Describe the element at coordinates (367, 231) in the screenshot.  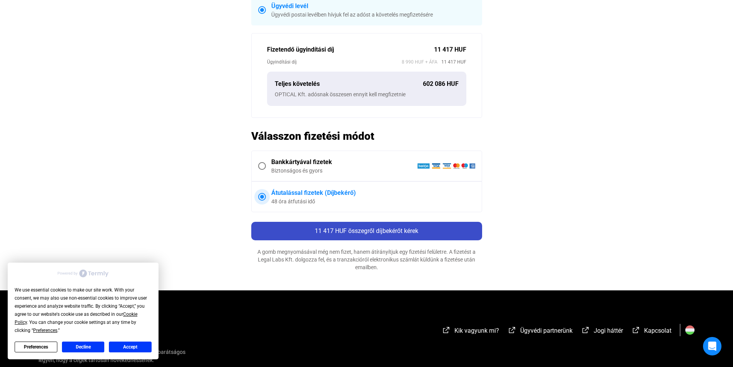
I see `button: 11 417 HUF összegről díjbekérőt kérek` at that location.